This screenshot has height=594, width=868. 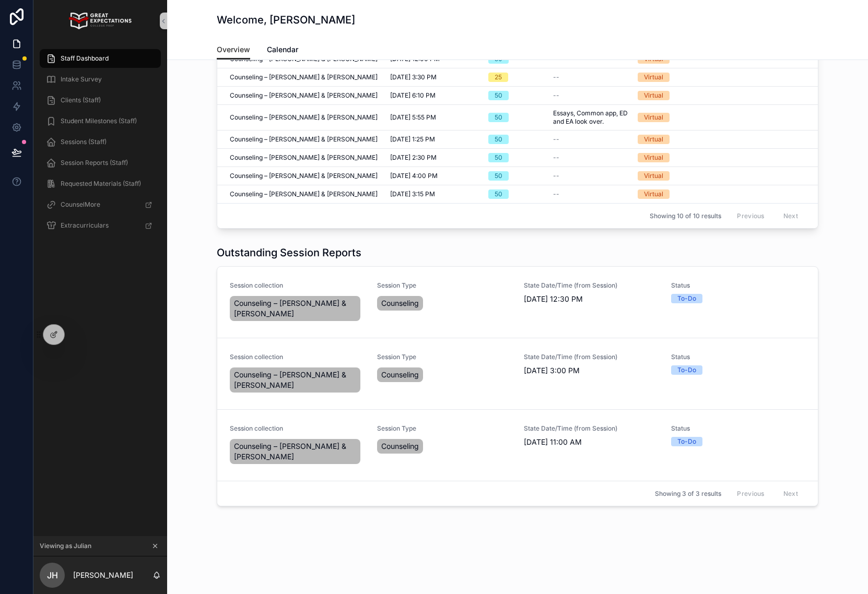 What do you see at coordinates (100, 204) in the screenshot?
I see `a: CounselMore` at bounding box center [100, 204].